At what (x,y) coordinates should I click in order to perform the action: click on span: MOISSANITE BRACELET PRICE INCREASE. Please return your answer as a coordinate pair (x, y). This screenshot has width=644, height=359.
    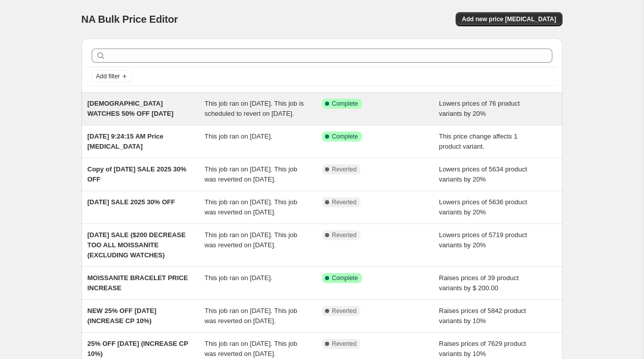
    Looking at the image, I should click on (138, 283).